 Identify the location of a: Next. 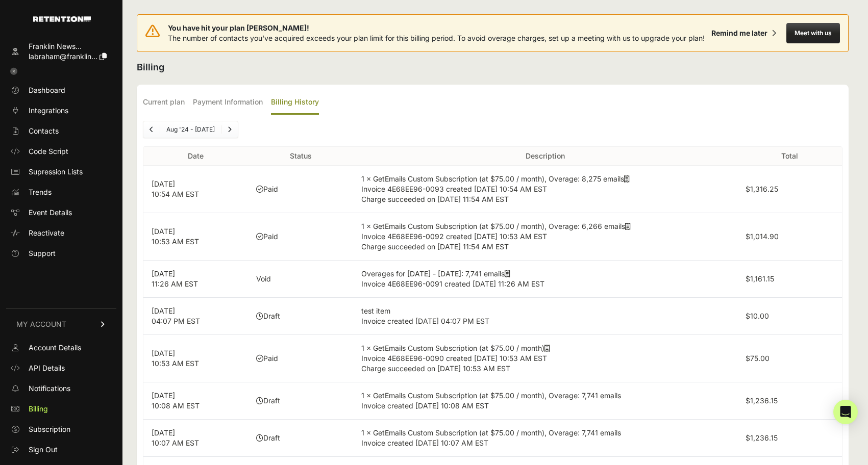
(230, 129).